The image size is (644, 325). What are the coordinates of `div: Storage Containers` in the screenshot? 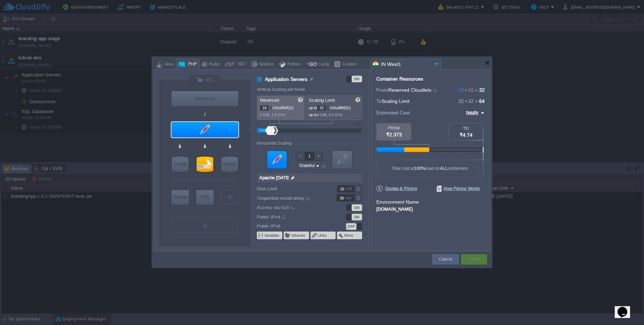 It's located at (180, 198).